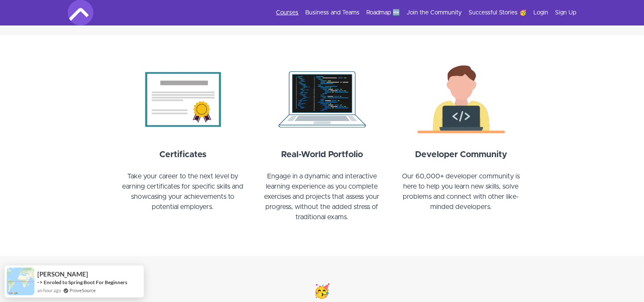  I want to click on img: Certificates, so click(183, 99).